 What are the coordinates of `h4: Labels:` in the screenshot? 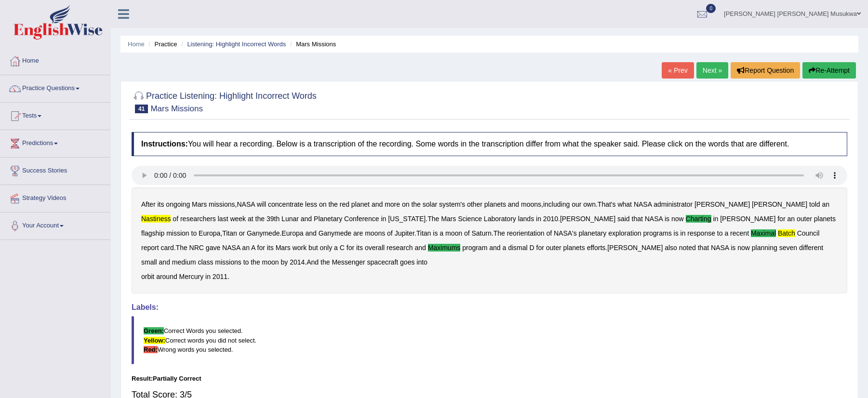 It's located at (489, 307).